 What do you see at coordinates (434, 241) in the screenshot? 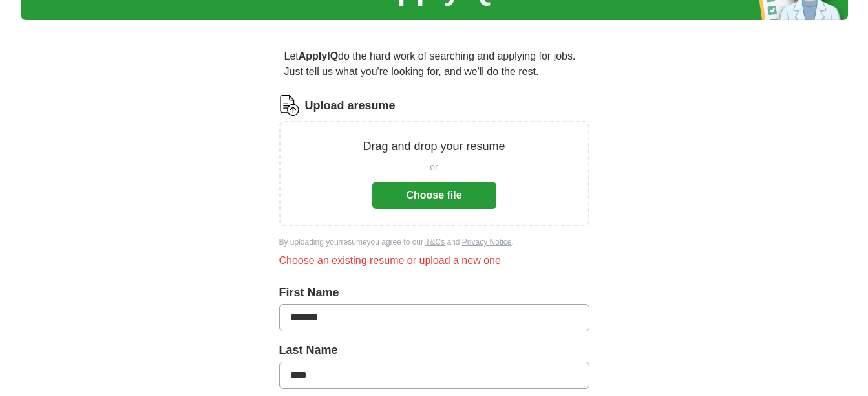
I see `div: By uploading your resume you agree to our and .` at bounding box center [434, 241].